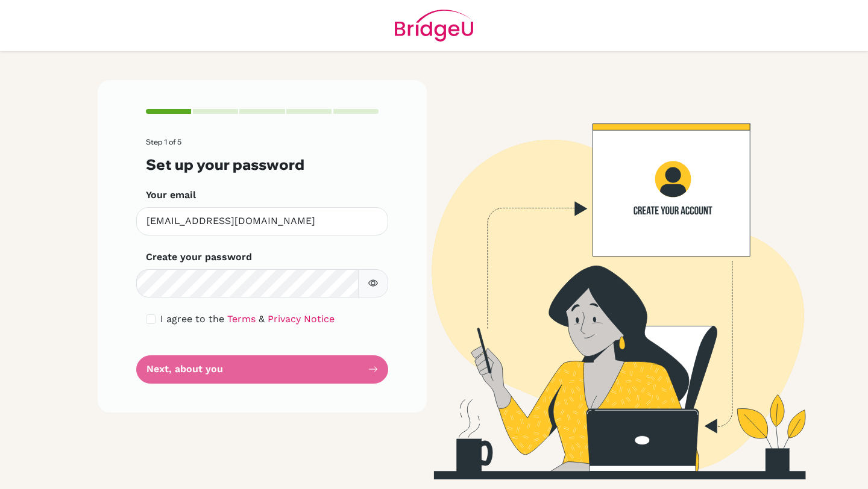 This screenshot has height=489, width=868. Describe the element at coordinates (192, 318) in the screenshot. I see `span: I agree to the` at that location.